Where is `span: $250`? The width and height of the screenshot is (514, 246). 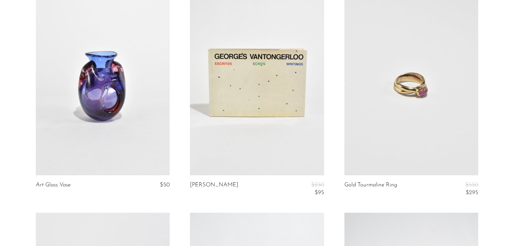
span: $250 is located at coordinates (317, 185).